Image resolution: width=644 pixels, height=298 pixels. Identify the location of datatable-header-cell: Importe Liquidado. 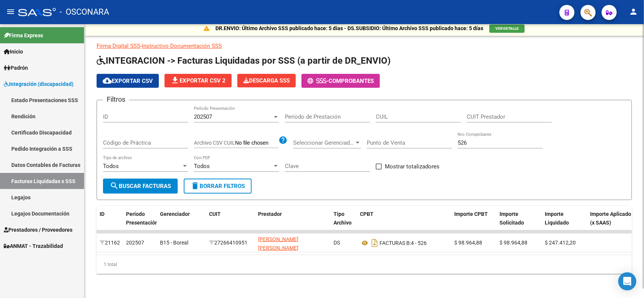
(565, 223).